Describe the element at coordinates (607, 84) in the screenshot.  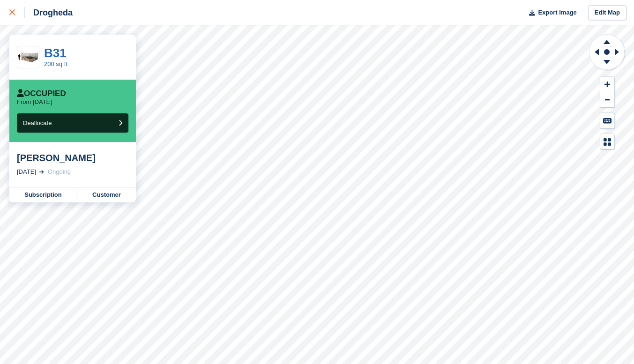
I see `button: Zoom In` at that location.